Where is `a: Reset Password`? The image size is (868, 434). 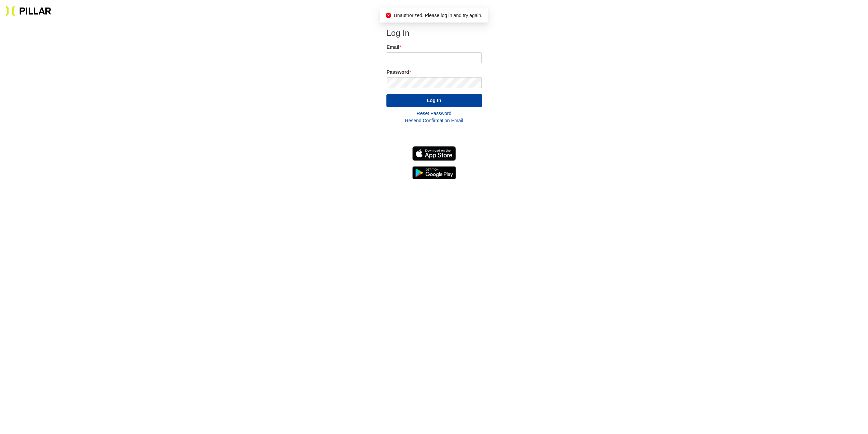 a: Reset Password is located at coordinates (434, 113).